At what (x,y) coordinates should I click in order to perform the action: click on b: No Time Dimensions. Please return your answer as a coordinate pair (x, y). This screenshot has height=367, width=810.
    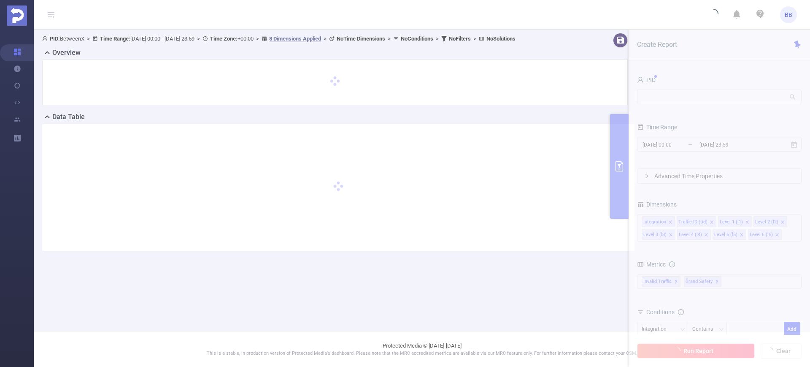
    Looking at the image, I should click on (361, 38).